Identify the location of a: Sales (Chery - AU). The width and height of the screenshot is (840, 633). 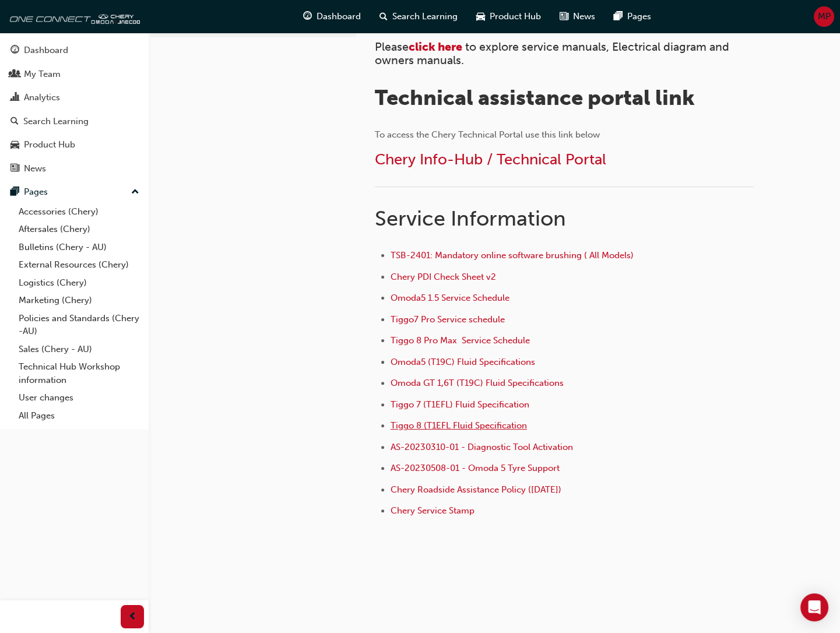
(79, 349).